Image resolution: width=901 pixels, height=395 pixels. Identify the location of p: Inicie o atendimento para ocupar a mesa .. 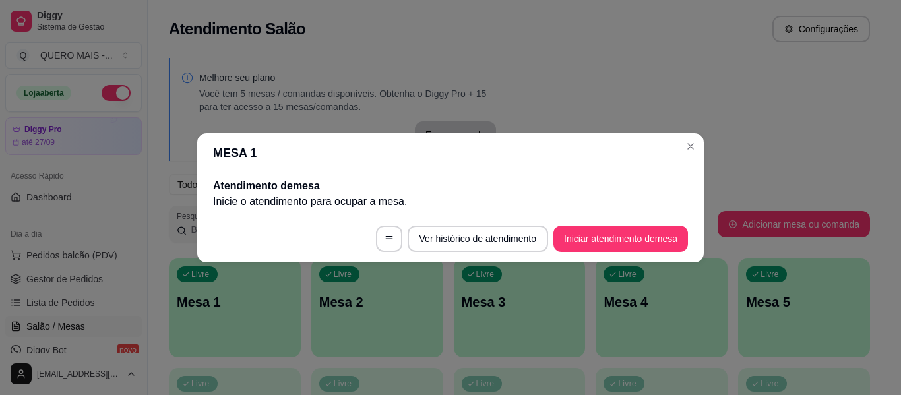
(451, 202).